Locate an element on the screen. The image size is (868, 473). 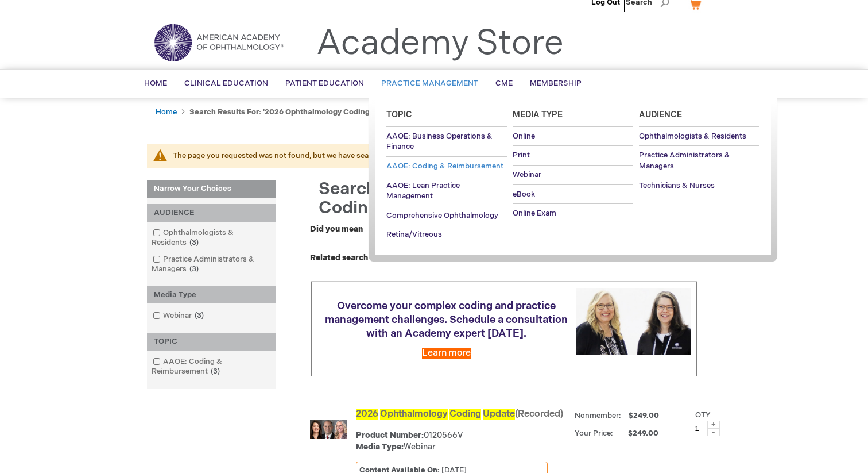
span: Retina/Vitreous is located at coordinates (414, 235).